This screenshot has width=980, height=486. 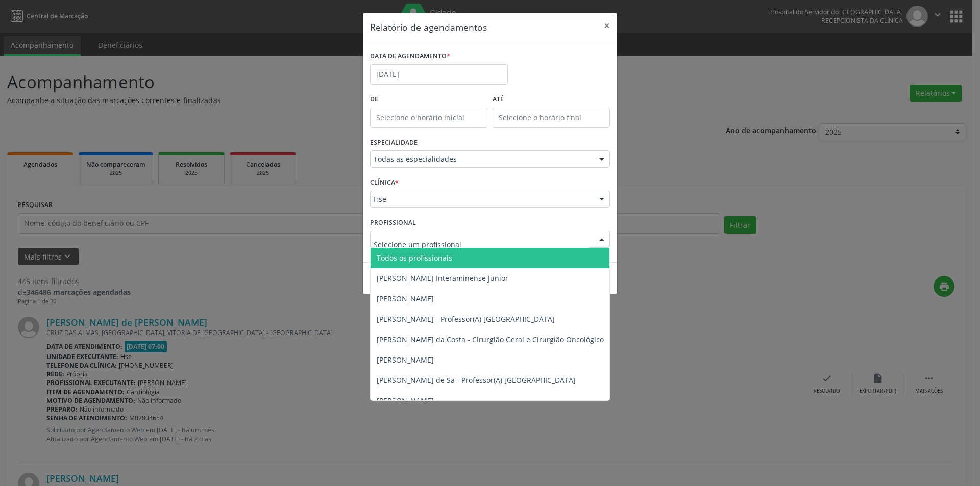 What do you see at coordinates (393, 142) in the screenshot?
I see `label: ESPECIALIDADE` at bounding box center [393, 142].